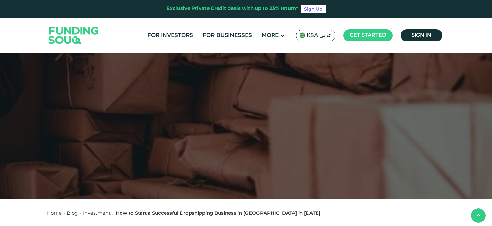  I want to click on a: For Businesses, so click(227, 35).